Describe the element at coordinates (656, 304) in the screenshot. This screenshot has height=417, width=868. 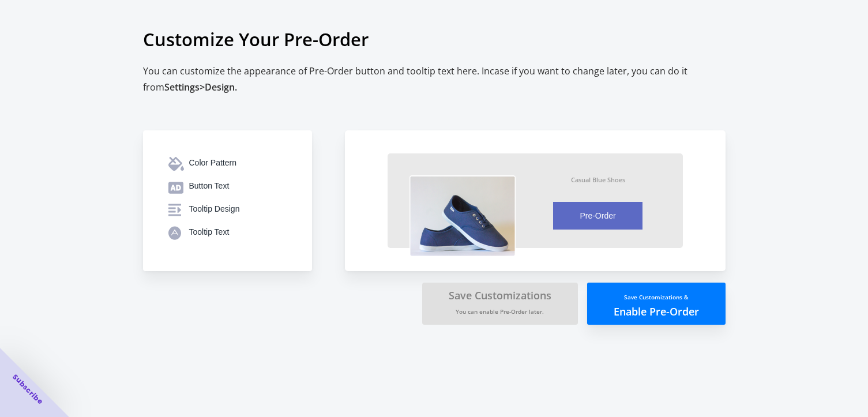
I see `button: Save Customizations &Enable Pre-Order` at that location.